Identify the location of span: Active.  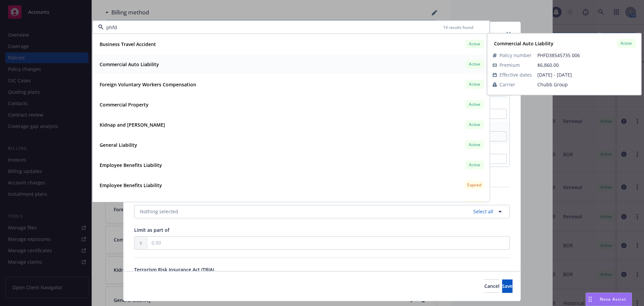
(627, 44).